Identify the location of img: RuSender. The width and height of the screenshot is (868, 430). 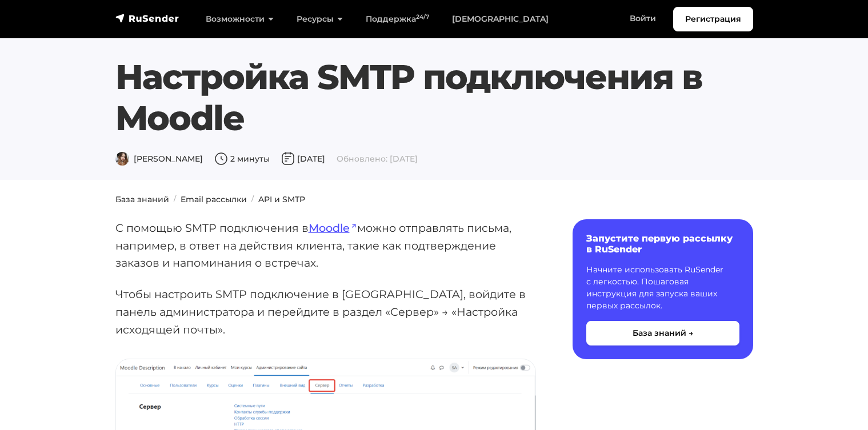
(147, 19).